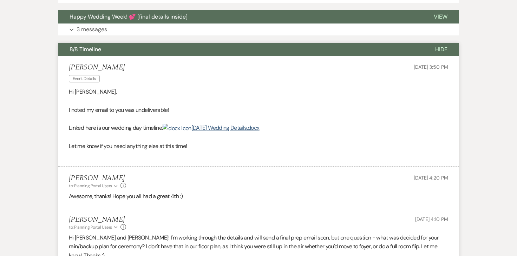  What do you see at coordinates (441, 50) in the screenshot?
I see `button: Hide` at bounding box center [441, 50].